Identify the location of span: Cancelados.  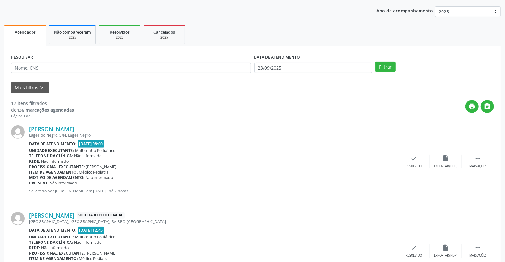
(164, 32).